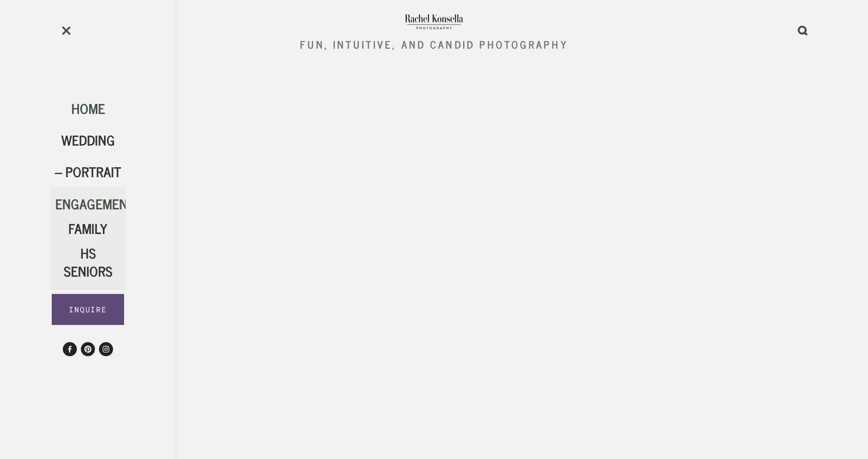 The height and width of the screenshot is (459, 868). Describe the element at coordinates (88, 262) in the screenshot. I see `a: HS Seniors` at that location.